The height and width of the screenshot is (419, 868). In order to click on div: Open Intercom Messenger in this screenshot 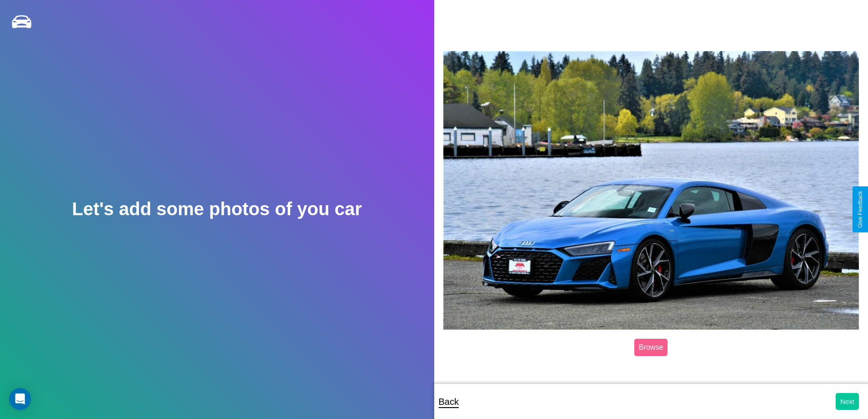, I will do `click(20, 398)`.